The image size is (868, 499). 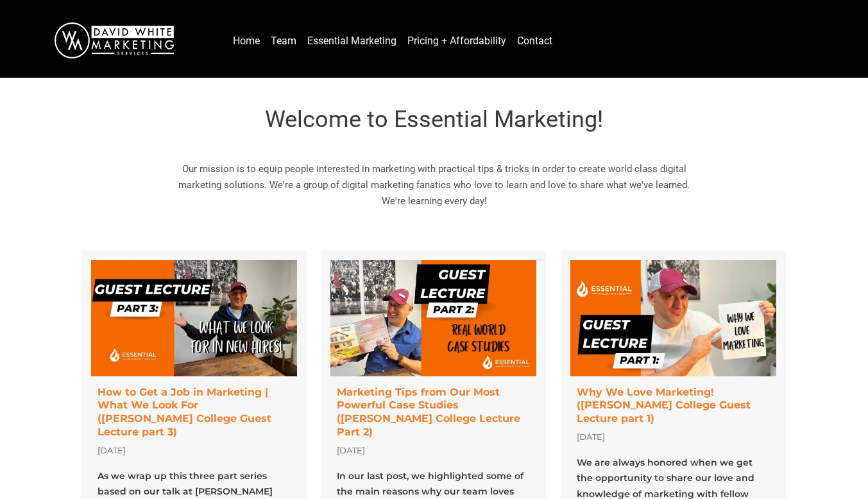 I want to click on a: Home, so click(x=246, y=41).